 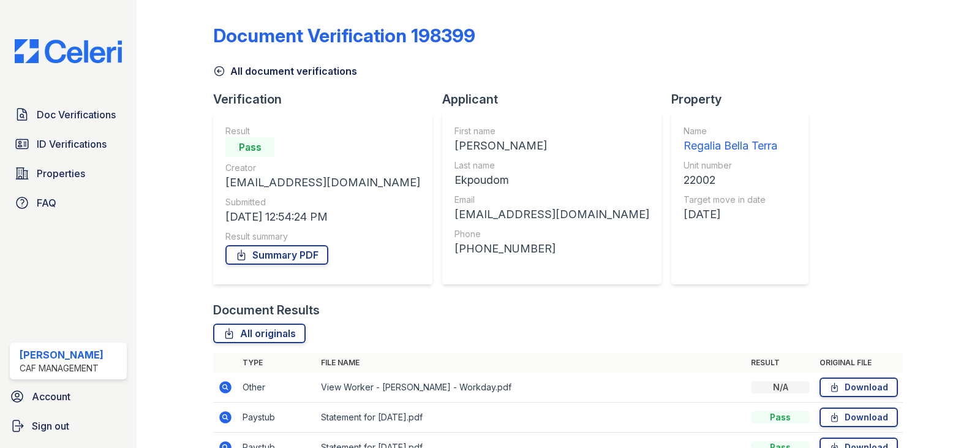 What do you see at coordinates (552, 165) in the screenshot?
I see `div: Last name` at bounding box center [552, 165].